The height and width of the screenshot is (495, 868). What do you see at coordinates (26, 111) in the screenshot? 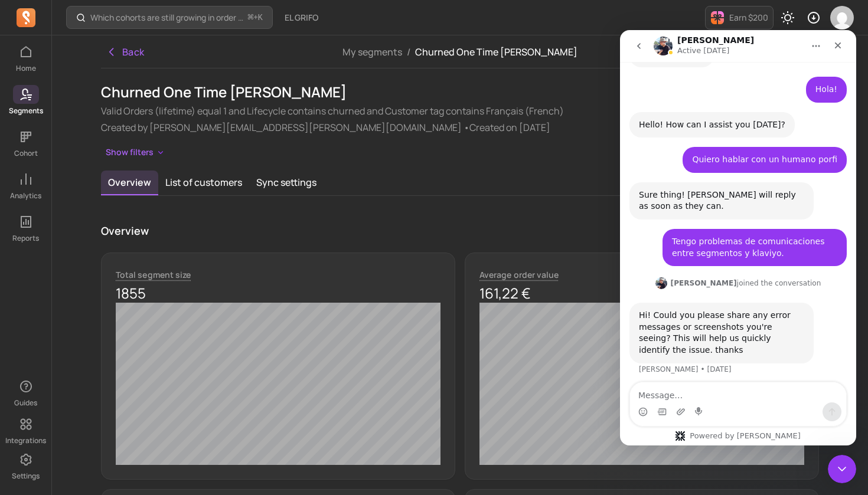
I see `p: Segments` at bounding box center [26, 111].